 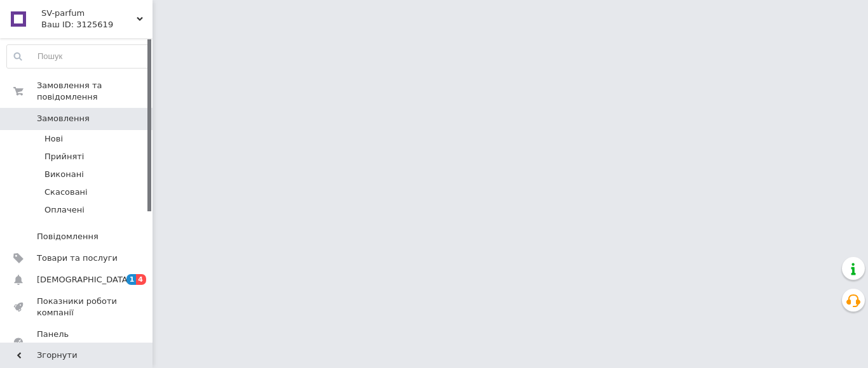 I want to click on div: Ваш ID: 3125619, so click(x=96, y=25).